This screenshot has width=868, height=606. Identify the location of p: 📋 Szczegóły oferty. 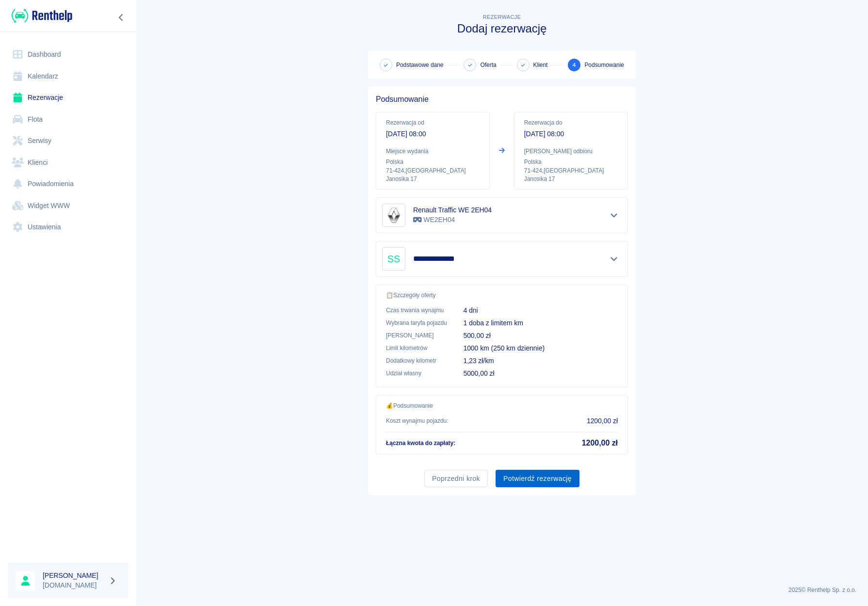
(502, 295).